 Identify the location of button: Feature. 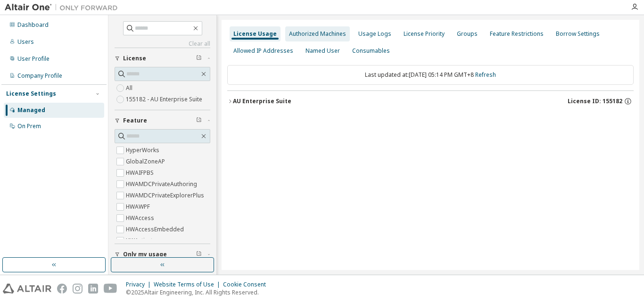
(162, 121).